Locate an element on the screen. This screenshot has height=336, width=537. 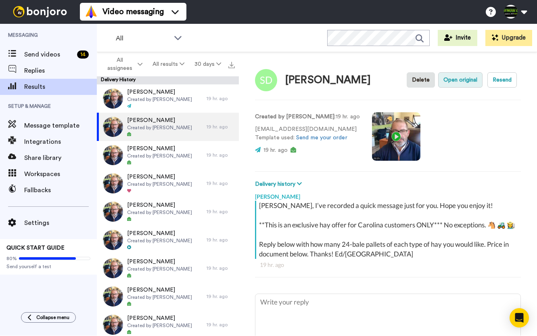
button: Resend is located at coordinates (502, 80).